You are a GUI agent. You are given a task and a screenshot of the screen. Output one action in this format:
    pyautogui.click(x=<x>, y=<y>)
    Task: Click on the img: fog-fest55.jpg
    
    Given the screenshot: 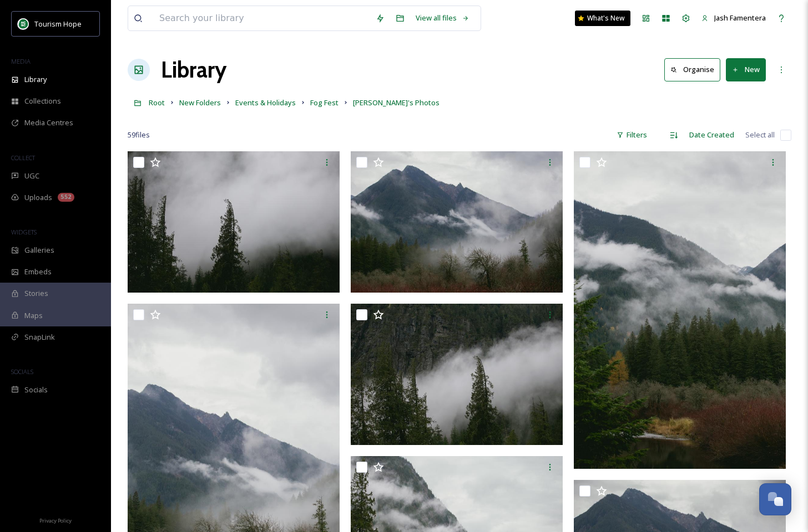 What is the action you would take?
    pyautogui.click(x=456, y=374)
    